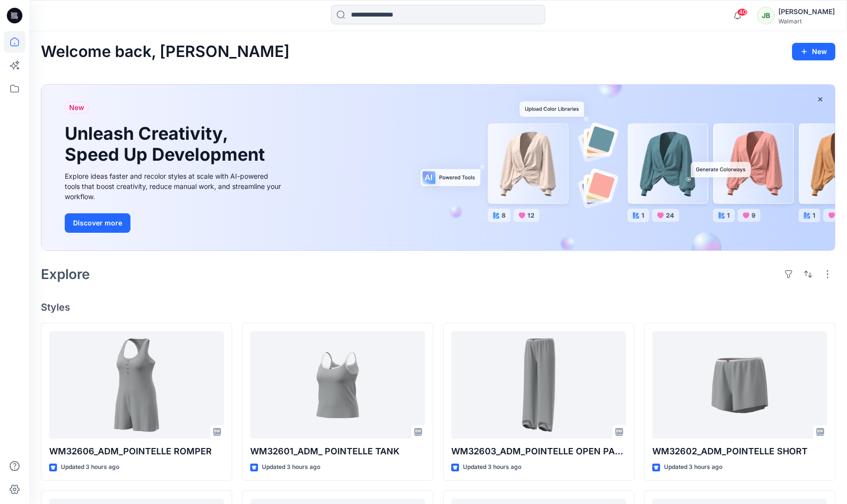  I want to click on a: WM32601_ADM_ POINTELLE TANK, so click(337, 385).